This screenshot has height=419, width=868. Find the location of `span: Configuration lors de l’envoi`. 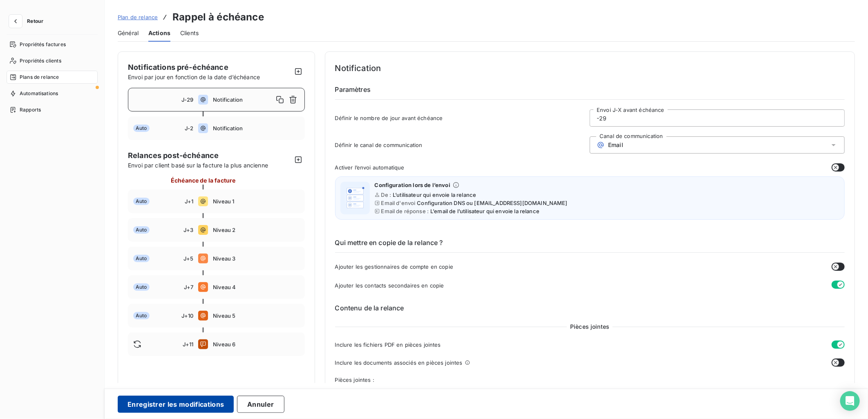

span: Configuration lors de l’envoi is located at coordinates (412, 185).